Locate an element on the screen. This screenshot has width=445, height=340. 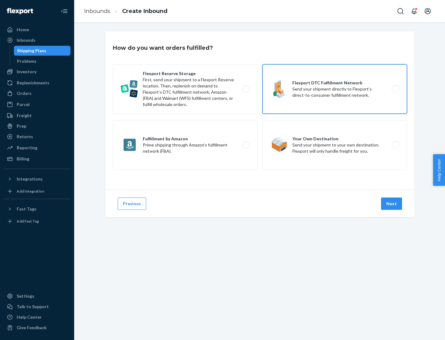
div: Add Integration is located at coordinates (30, 191).